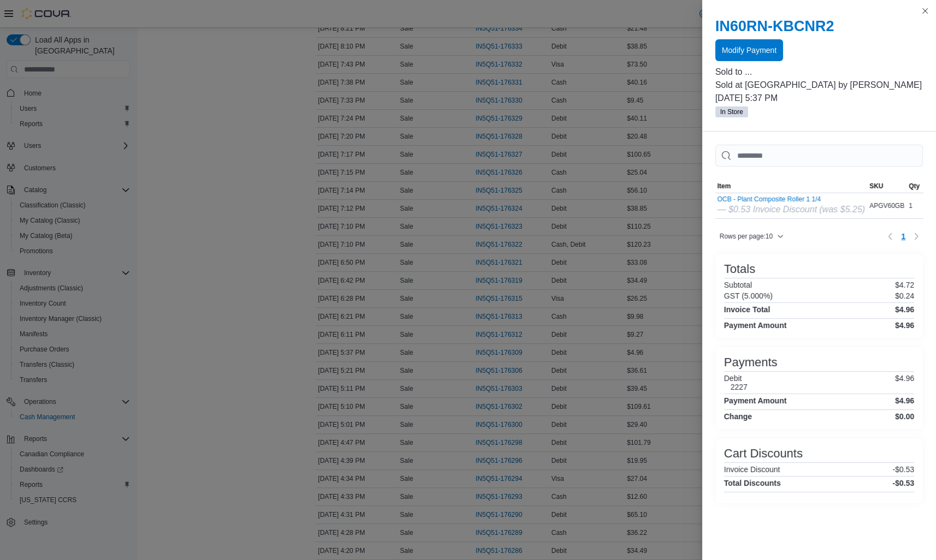 Image resolution: width=936 pixels, height=560 pixels. What do you see at coordinates (905, 417) in the screenshot?
I see `h4: $0.00` at bounding box center [905, 417].